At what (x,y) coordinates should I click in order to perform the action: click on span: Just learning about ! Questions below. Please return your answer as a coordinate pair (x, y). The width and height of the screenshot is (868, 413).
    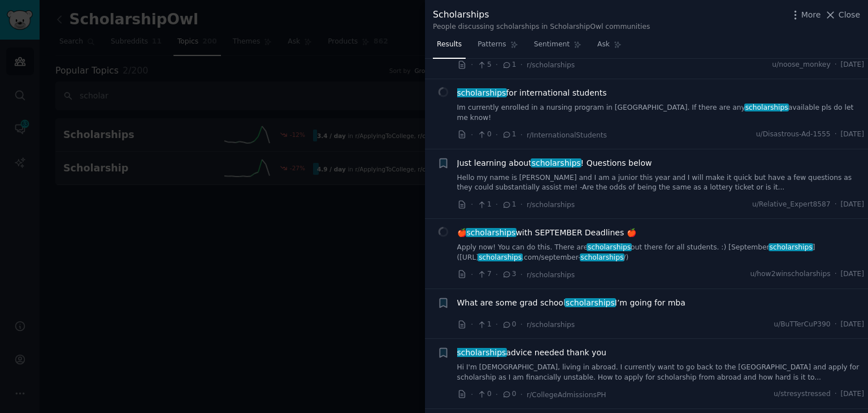
    Looking at the image, I should click on (555, 163).